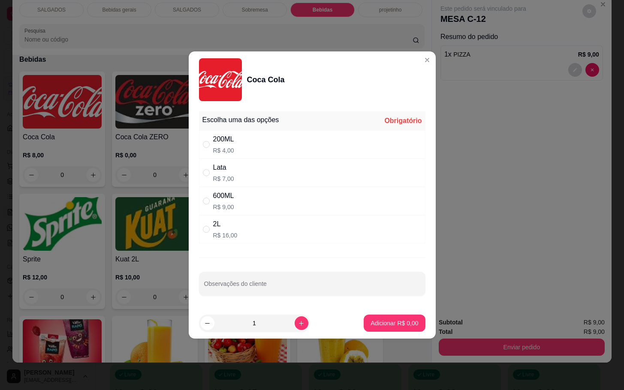 The image size is (624, 390). What do you see at coordinates (302, 323) in the screenshot?
I see `button: increase-product-quantity` at bounding box center [302, 323].